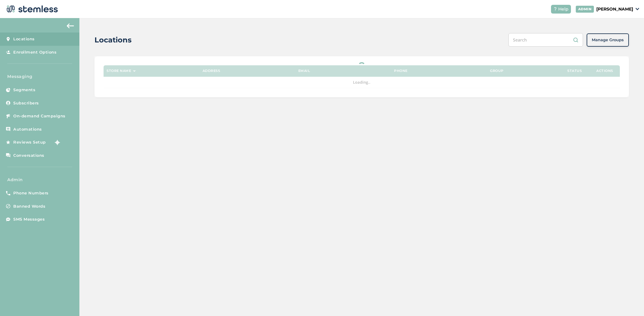 Image resolution: width=644 pixels, height=316 pixels. I want to click on span: Locations, so click(23, 39).